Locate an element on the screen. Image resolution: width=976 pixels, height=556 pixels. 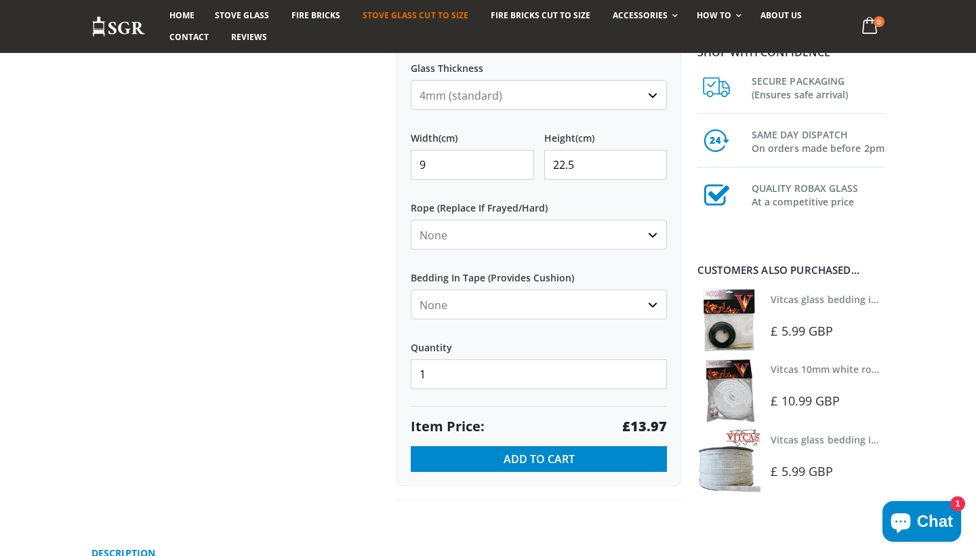
a: How To is located at coordinates (717, 16).